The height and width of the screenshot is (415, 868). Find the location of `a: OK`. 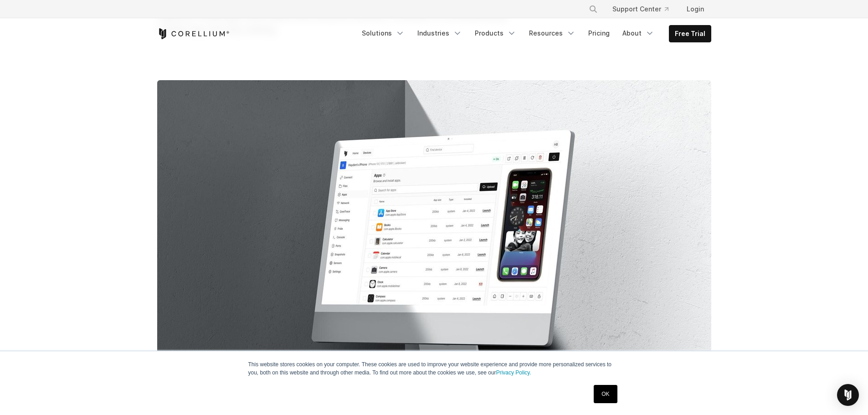

a: OK is located at coordinates (605, 394).